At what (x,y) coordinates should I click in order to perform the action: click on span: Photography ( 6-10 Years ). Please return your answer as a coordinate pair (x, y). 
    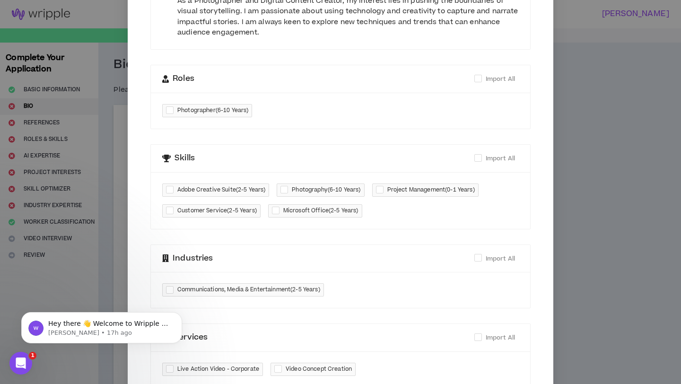
    Looking at the image, I should click on (326, 190).